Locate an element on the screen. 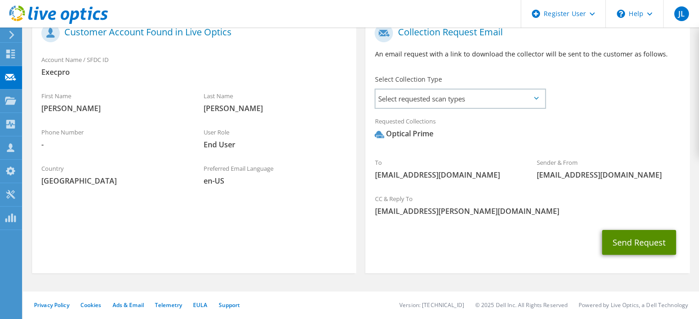  div: Last Name is located at coordinates (275, 102).